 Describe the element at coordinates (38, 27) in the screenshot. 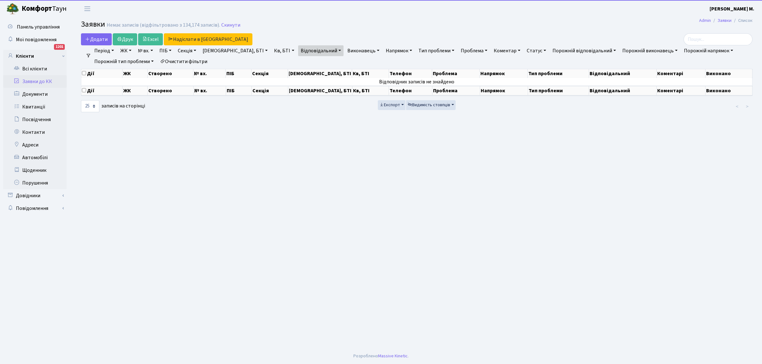

I see `span: Панель управління` at that location.